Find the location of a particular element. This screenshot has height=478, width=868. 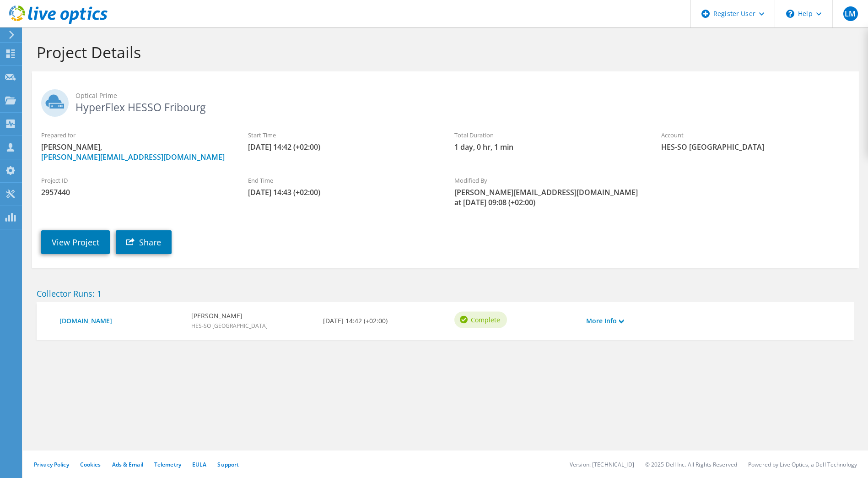

a: Support is located at coordinates (228, 464).